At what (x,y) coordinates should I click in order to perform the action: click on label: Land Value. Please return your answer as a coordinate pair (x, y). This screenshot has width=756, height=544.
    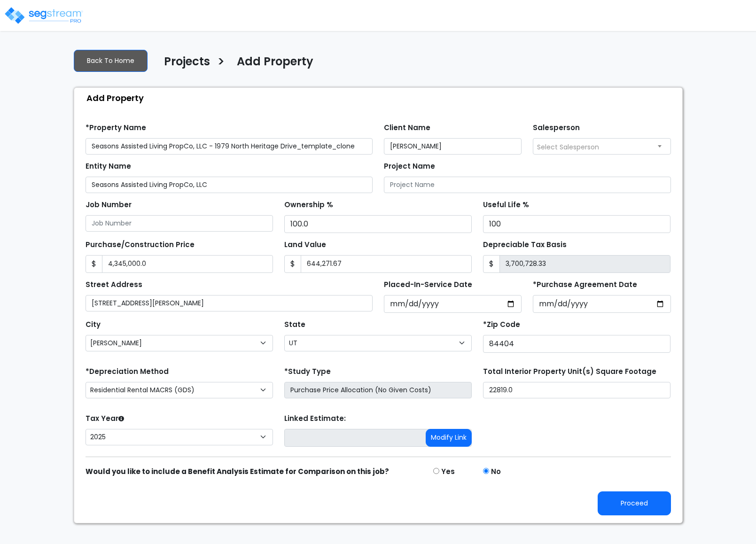
    Looking at the image, I should click on (305, 245).